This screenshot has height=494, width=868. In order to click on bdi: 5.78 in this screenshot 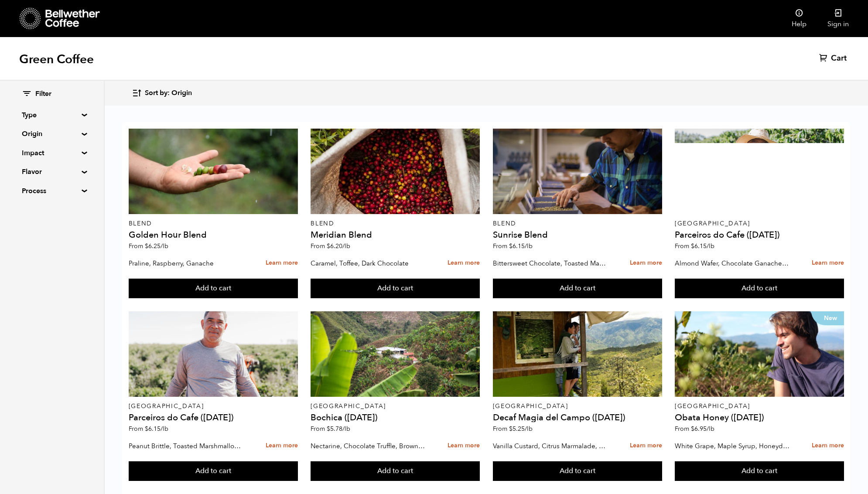, I will do `click(339, 428)`.